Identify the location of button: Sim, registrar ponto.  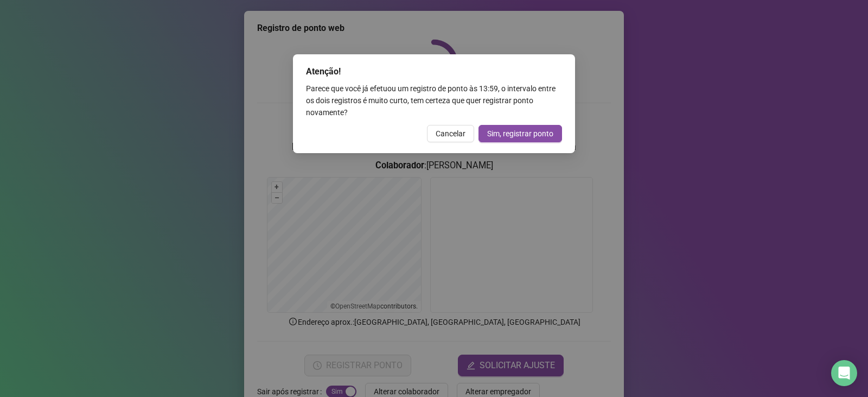
(520, 134).